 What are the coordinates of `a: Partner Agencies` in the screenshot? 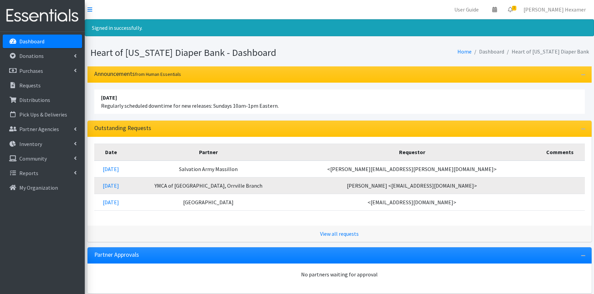 It's located at (42, 129).